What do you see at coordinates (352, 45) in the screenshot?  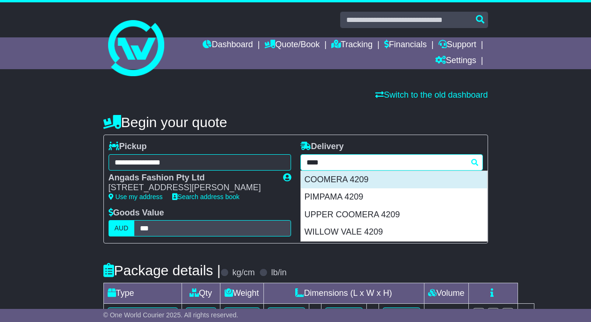 I see `a: Tracking` at bounding box center [352, 45].